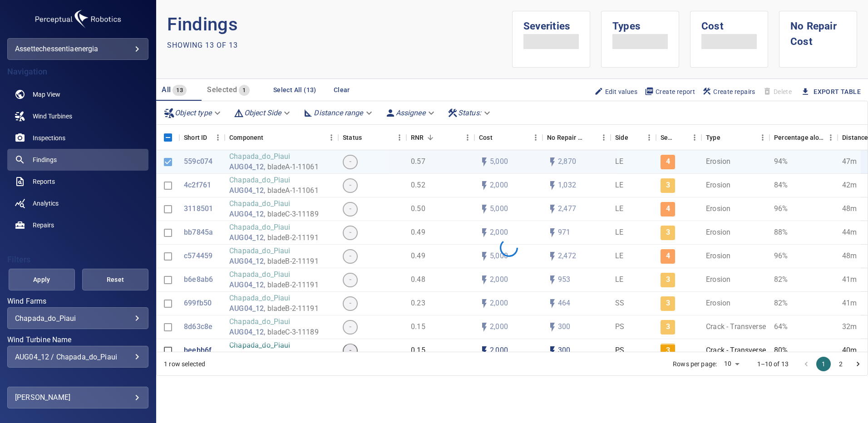 This screenshot has height=423, width=868. I want to click on div: Chapada_do_Piaui, so click(78, 318).